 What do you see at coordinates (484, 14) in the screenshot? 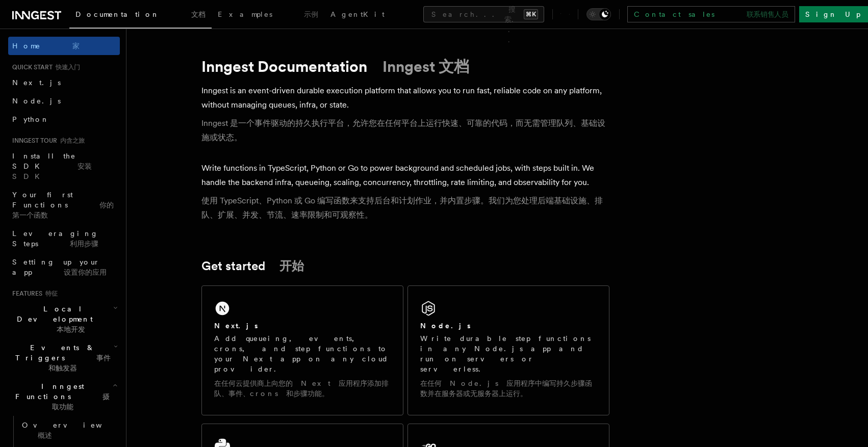
I see `button: Search... 搜索...⌘K` at bounding box center [484, 14].